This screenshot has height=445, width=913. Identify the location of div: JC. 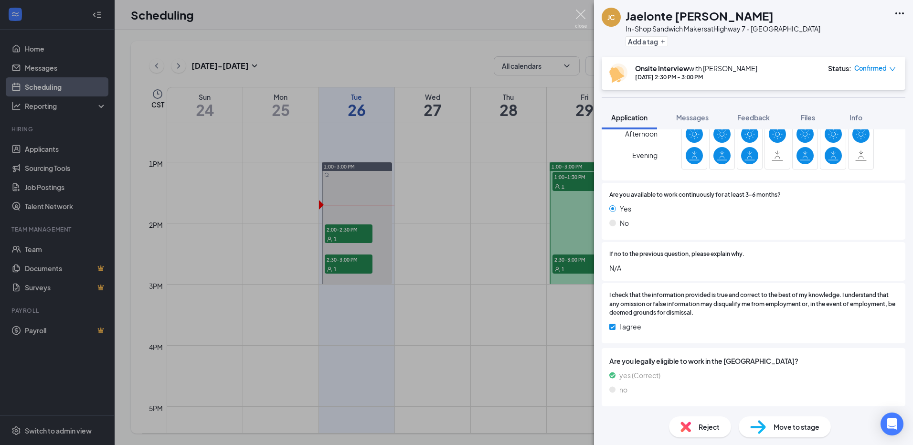
(611, 17).